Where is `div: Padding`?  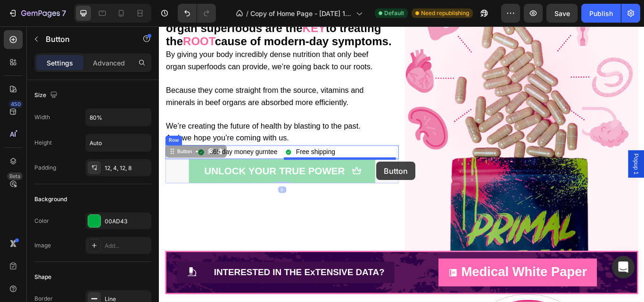 div: Padding is located at coordinates (45, 168).